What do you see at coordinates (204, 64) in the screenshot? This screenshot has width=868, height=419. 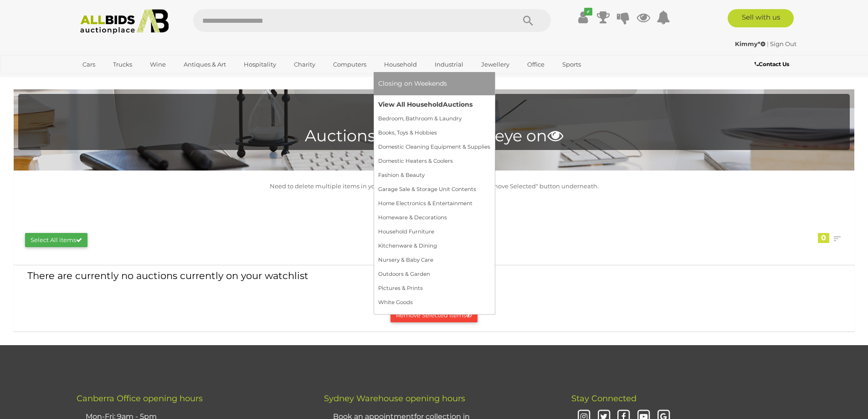 I see `a: Antiques & Art` at bounding box center [204, 64].